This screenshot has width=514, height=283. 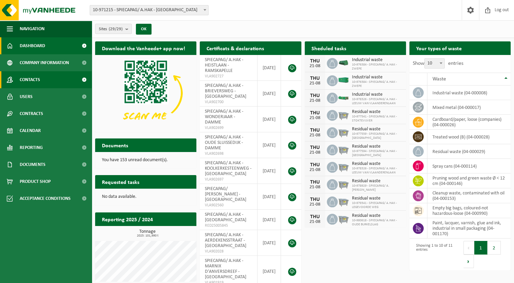 I want to click on span: Calendar, so click(x=30, y=131).